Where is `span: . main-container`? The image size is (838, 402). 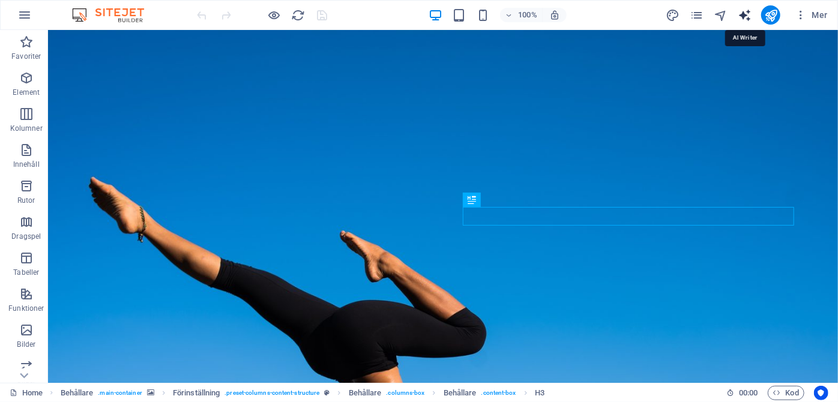 span: . main-container is located at coordinates (119, 393).